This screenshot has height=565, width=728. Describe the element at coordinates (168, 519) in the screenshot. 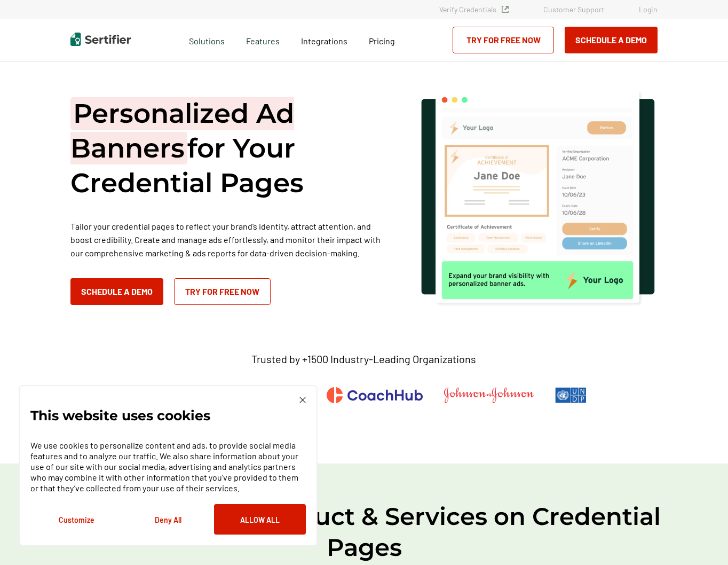

I see `button: Deny All` at that location.